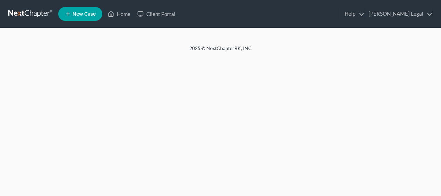 The width and height of the screenshot is (441, 196). What do you see at coordinates (119, 14) in the screenshot?
I see `a: Home` at bounding box center [119, 14].